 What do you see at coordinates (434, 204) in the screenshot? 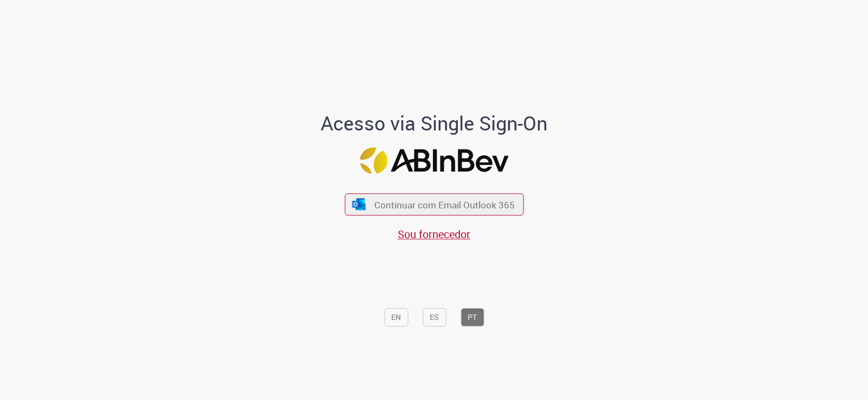
I see `button: ícone Azure/Microsoft 360 Continuar com Email Outlook 365` at bounding box center [434, 204].